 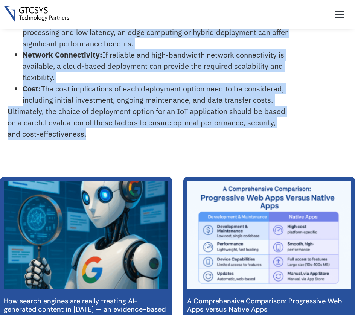 What do you see at coordinates (156, 66) in the screenshot?
I see `li: If reliable and high-bandwidth network connectivity is available, a cloud-based deployment can pr...` at bounding box center [156, 66].